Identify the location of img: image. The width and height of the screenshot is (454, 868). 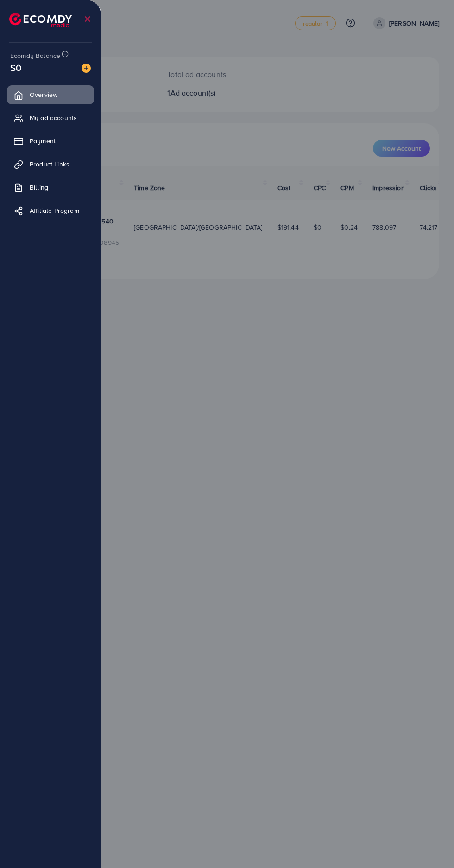
(86, 68).